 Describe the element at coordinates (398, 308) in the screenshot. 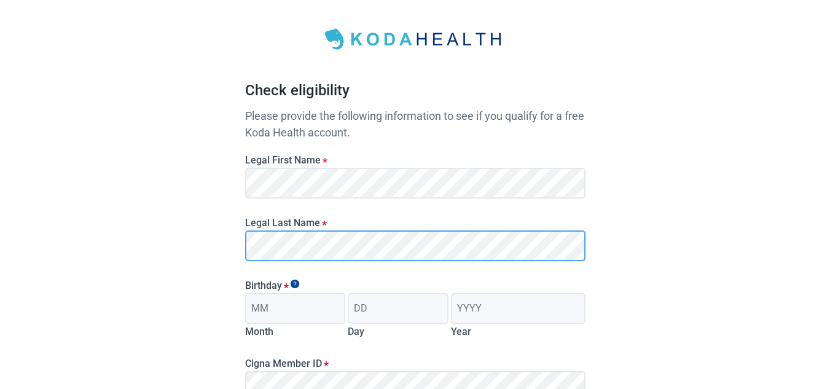

I see `input: Birth day` at that location.